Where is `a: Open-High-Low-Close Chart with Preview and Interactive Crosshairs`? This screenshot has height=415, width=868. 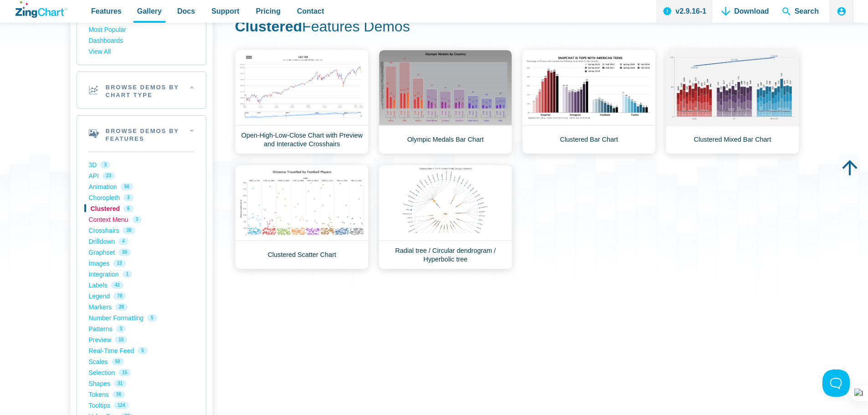 a: Open-High-Low-Close Chart with Preview and Interactive Crosshairs is located at coordinates (302, 102).